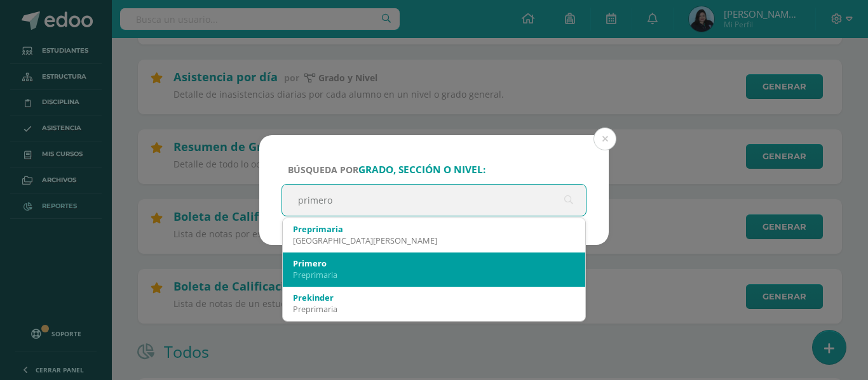 Image resolution: width=868 pixels, height=380 pixels. I want to click on button: Close (Esc), so click(605, 139).